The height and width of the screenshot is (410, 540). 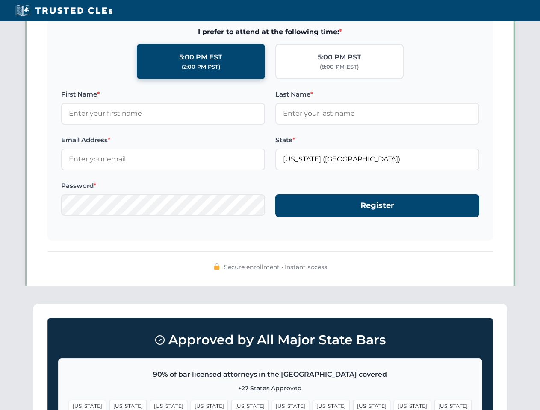 I want to click on div: (8:00 PM EST), so click(x=339, y=67).